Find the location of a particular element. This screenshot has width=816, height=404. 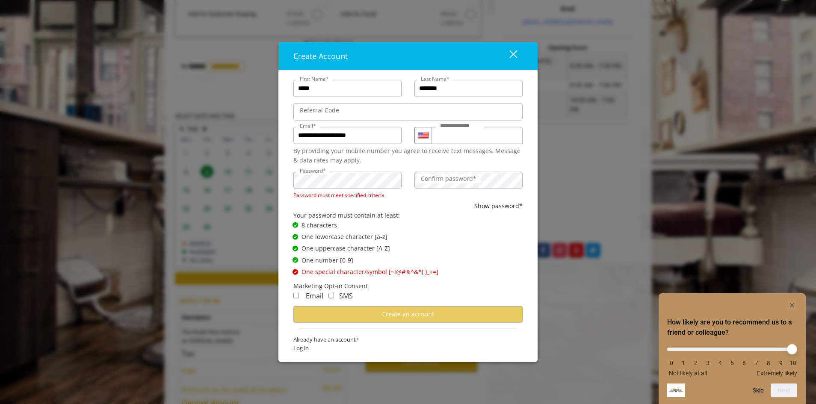

span: Extremely likely is located at coordinates (777, 373).